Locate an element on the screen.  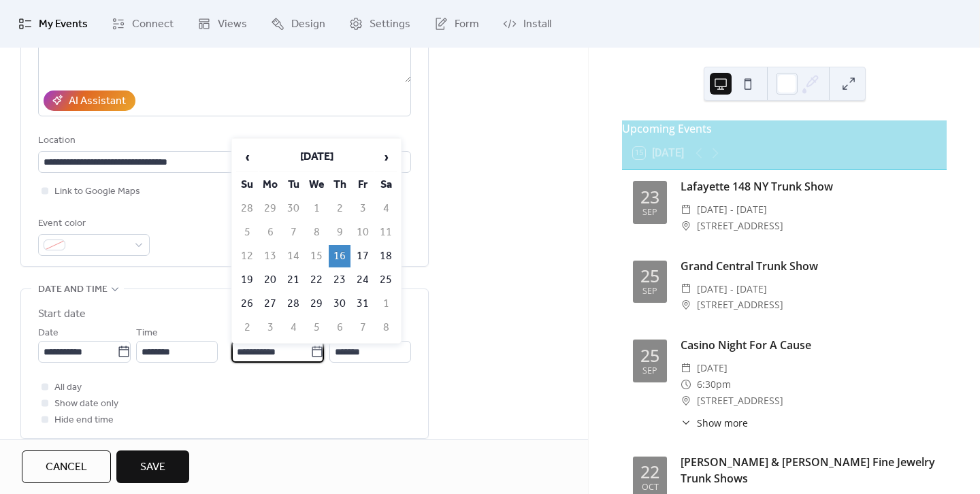
span: Views is located at coordinates (232, 25).